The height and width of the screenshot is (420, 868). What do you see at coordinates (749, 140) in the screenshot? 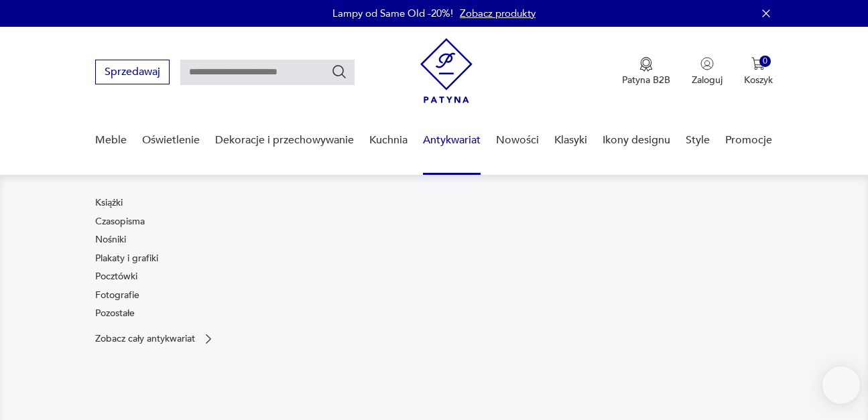
I see `a: Promocje` at bounding box center [749, 140].